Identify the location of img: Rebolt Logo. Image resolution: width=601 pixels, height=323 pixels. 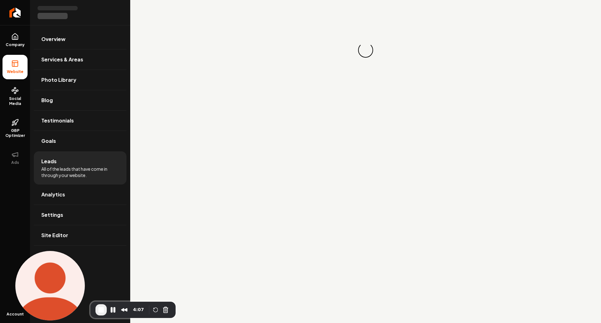
(15, 13).